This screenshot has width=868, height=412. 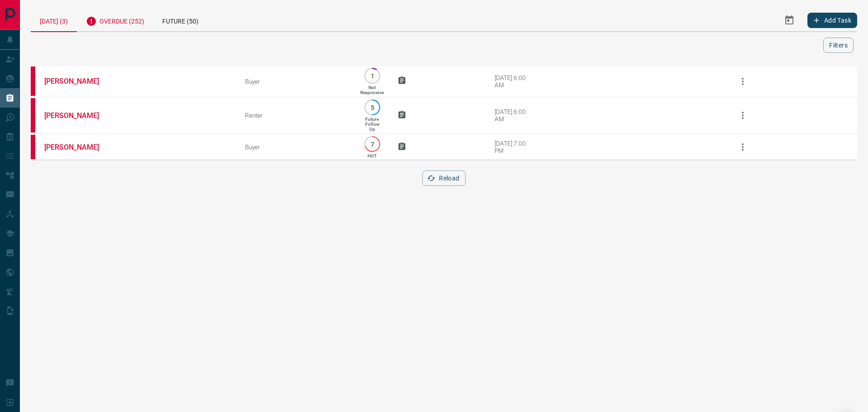 What do you see at coordinates (372, 90) in the screenshot?
I see `p: Not Responsive` at bounding box center [372, 90].